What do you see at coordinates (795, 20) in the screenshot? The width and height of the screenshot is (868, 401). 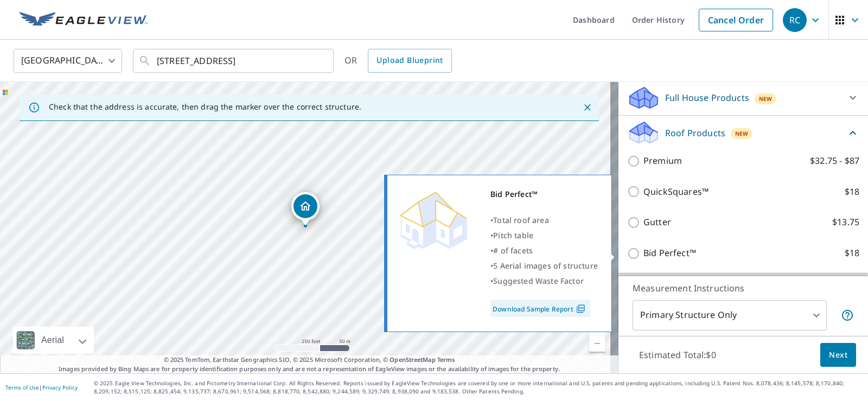 I see `div: RC` at bounding box center [795, 20].